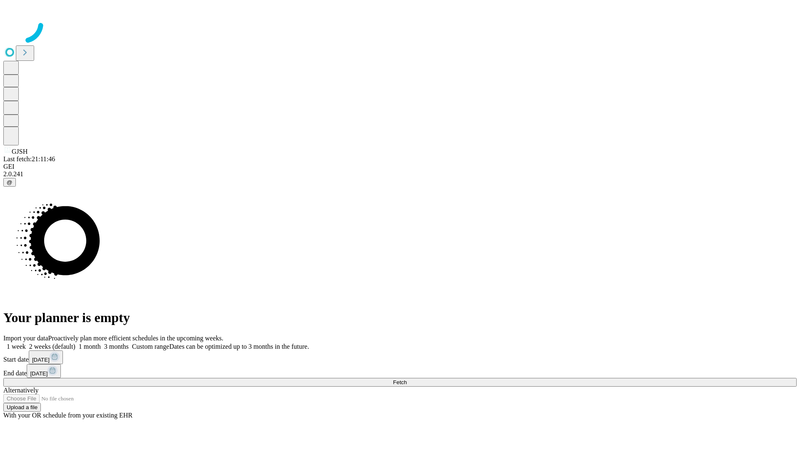 The image size is (800, 450). What do you see at coordinates (16, 346) in the screenshot?
I see `span: 1 week` at bounding box center [16, 346].